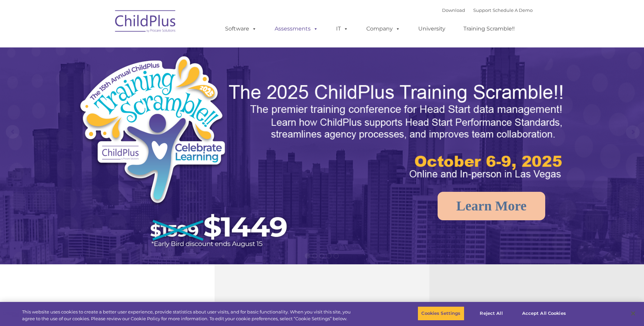  Describe the element at coordinates (342, 29) in the screenshot. I see `a: IT` at that location.